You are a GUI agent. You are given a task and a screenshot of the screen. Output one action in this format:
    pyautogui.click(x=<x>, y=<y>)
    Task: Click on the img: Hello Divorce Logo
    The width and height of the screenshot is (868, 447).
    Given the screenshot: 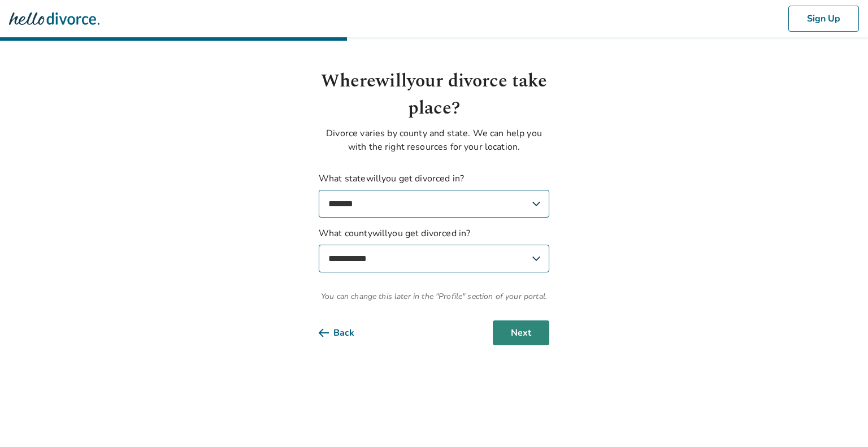 What is the action you would take?
    pyautogui.click(x=54, y=19)
    